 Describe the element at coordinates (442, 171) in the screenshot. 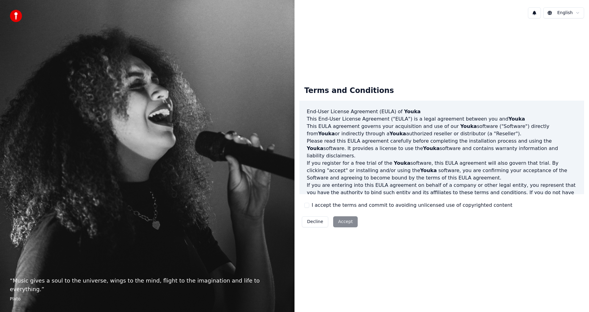

I see `p: If you register for a free trial of the software, this EULA agreement will also govern that trial...` at that location.